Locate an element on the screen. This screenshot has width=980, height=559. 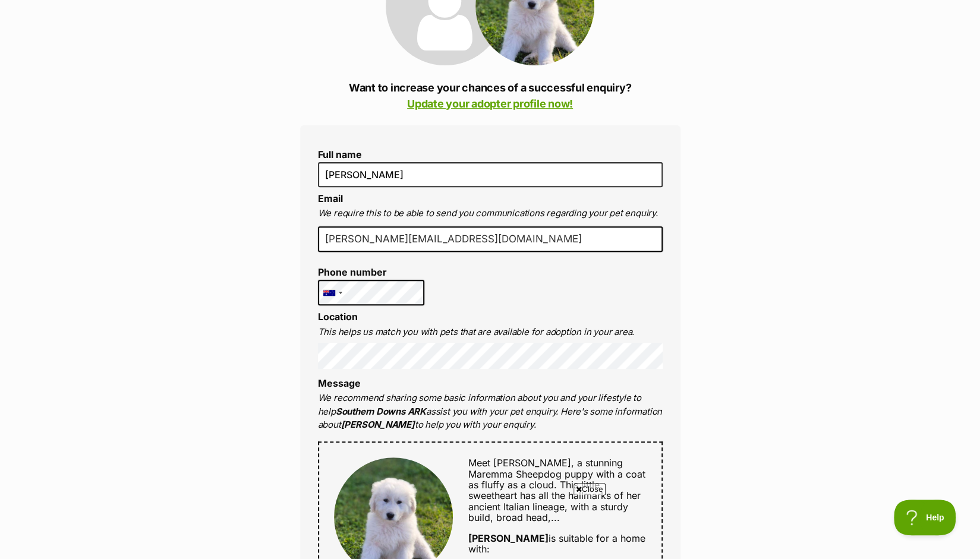
div: Australia: +61 is located at coordinates (332, 293).